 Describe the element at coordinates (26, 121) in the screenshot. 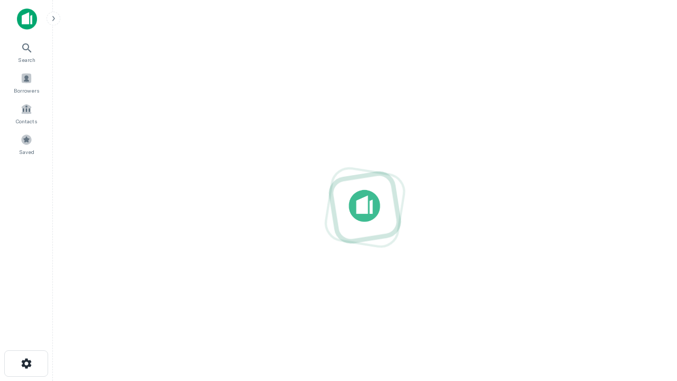

I see `span: Contacts` at that location.